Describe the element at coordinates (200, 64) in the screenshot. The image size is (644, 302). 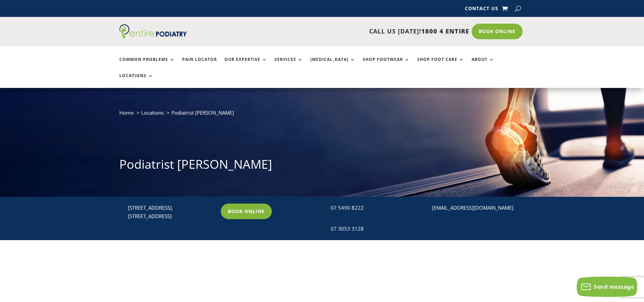
I see `a: Pain Locator` at that location.